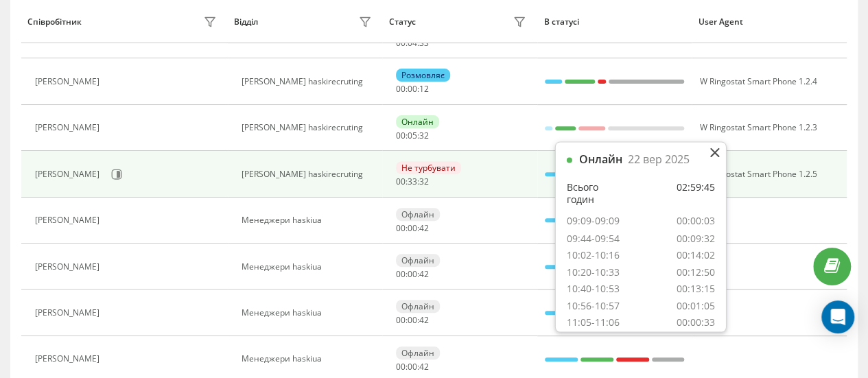  Describe the element at coordinates (54, 22) in the screenshot. I see `div: Співробітник` at that location.